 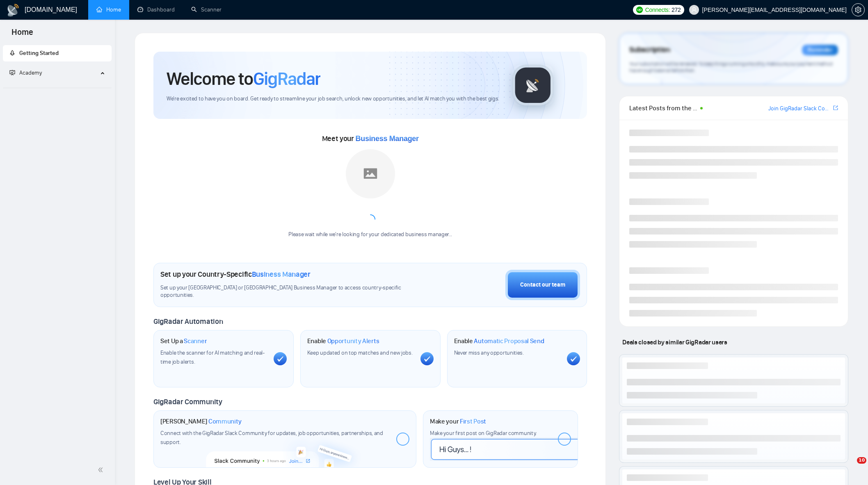 What do you see at coordinates (858, 10) in the screenshot?
I see `span: setting` at bounding box center [858, 10].